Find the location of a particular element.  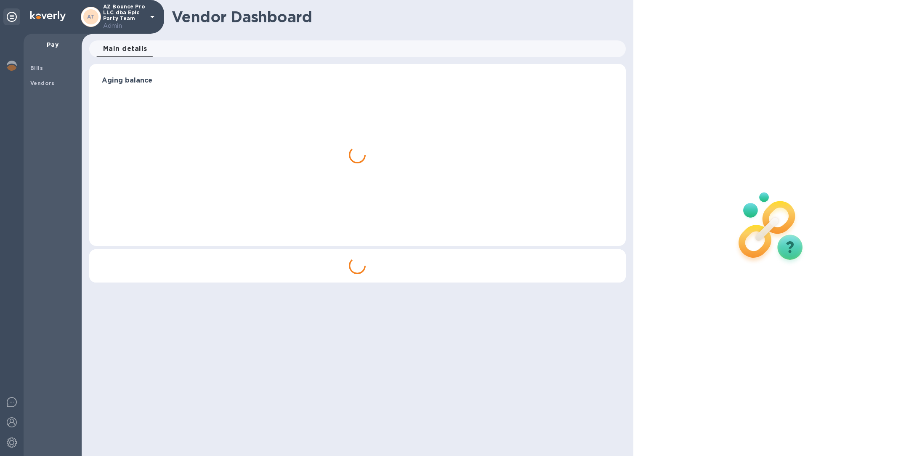

p: Admin is located at coordinates (124, 26).